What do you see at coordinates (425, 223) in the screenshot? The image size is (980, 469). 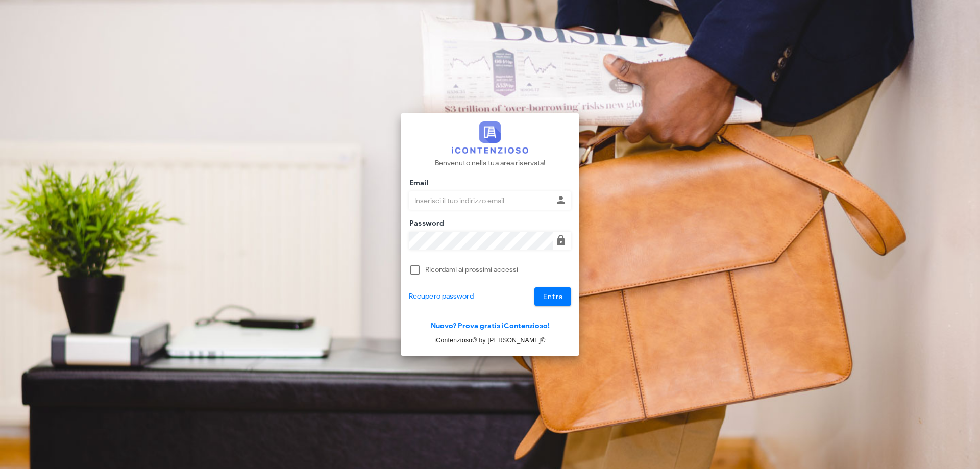 I see `label: Password` at bounding box center [425, 223].